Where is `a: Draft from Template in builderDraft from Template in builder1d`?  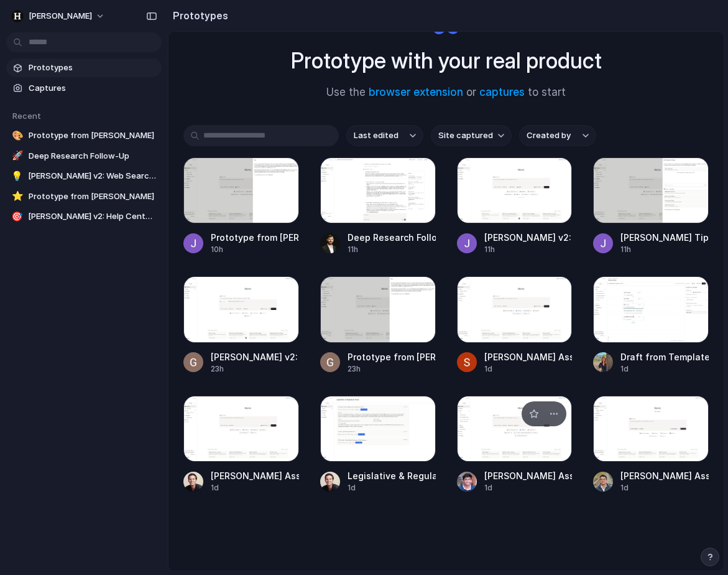
a: Draft from Template in builderDraft from Template in builder1d is located at coordinates (651, 325).